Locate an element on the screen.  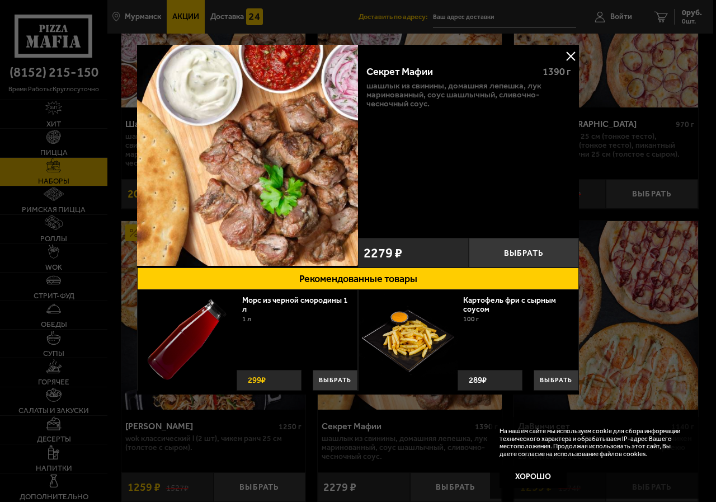
span: 2279 ₽ is located at coordinates (383, 253).